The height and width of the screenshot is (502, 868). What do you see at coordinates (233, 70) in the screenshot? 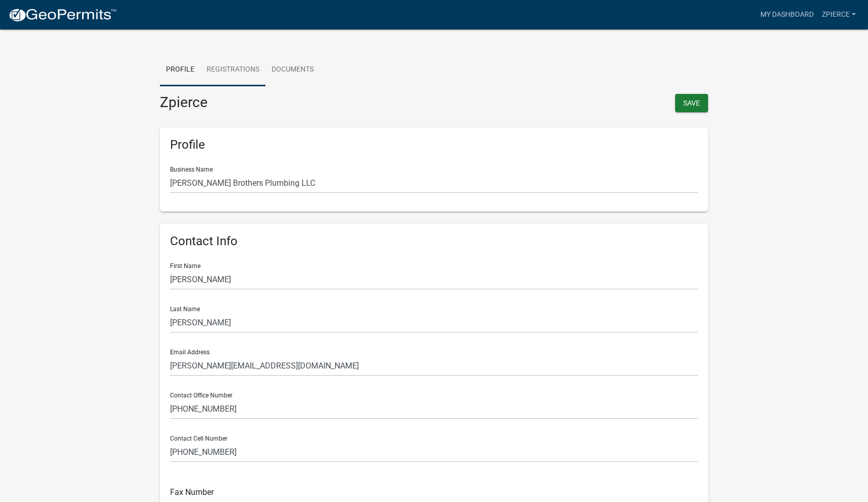
I see `a: Registrations` at bounding box center [233, 70].